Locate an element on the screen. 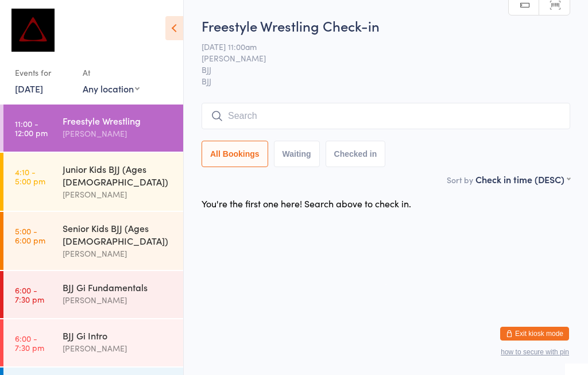 This screenshot has width=588, height=375. div: BJJ Gi Intro is located at coordinates (118, 336).